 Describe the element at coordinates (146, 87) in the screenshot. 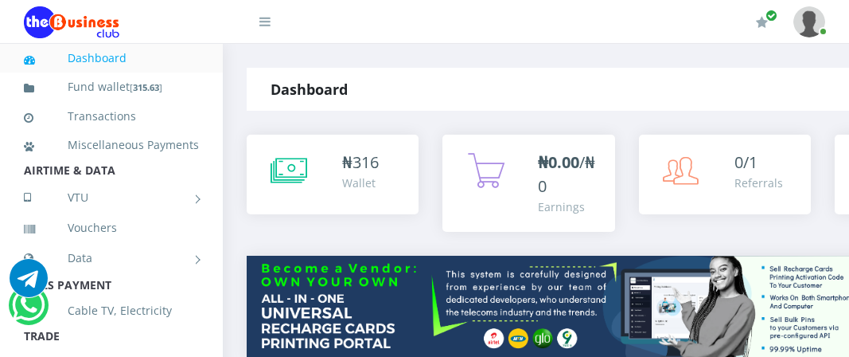

I see `b: 315.63` at that location.